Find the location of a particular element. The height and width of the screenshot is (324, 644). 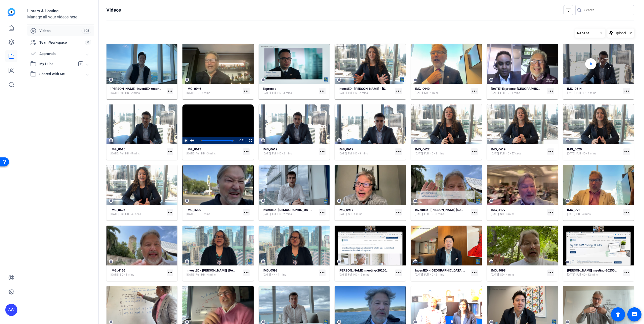

mat-icon: filter_list is located at coordinates (569, 10).